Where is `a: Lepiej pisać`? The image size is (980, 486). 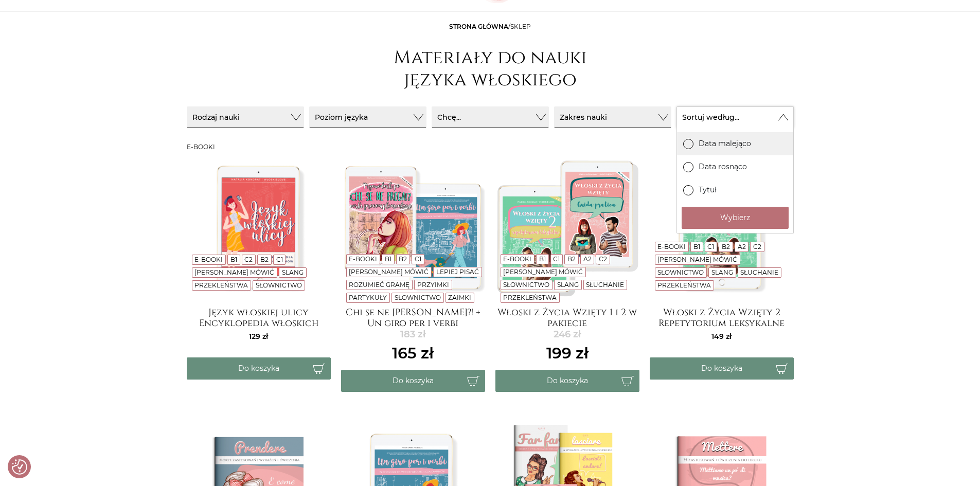
a: Lepiej pisać is located at coordinates (458, 272).